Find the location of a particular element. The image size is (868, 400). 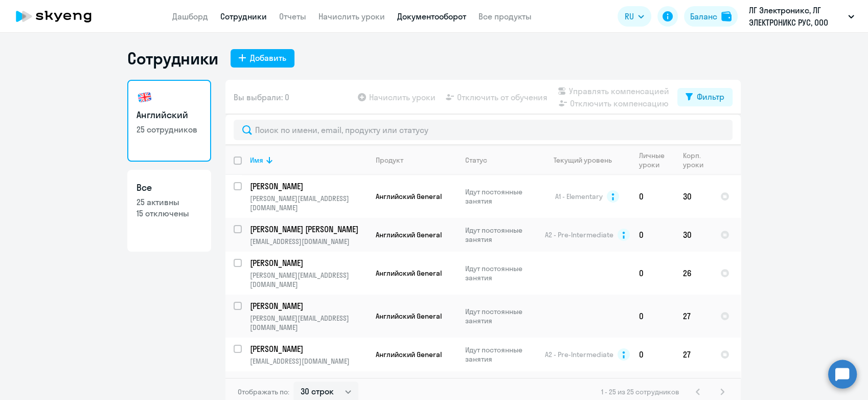

button: RU is located at coordinates (634, 16).